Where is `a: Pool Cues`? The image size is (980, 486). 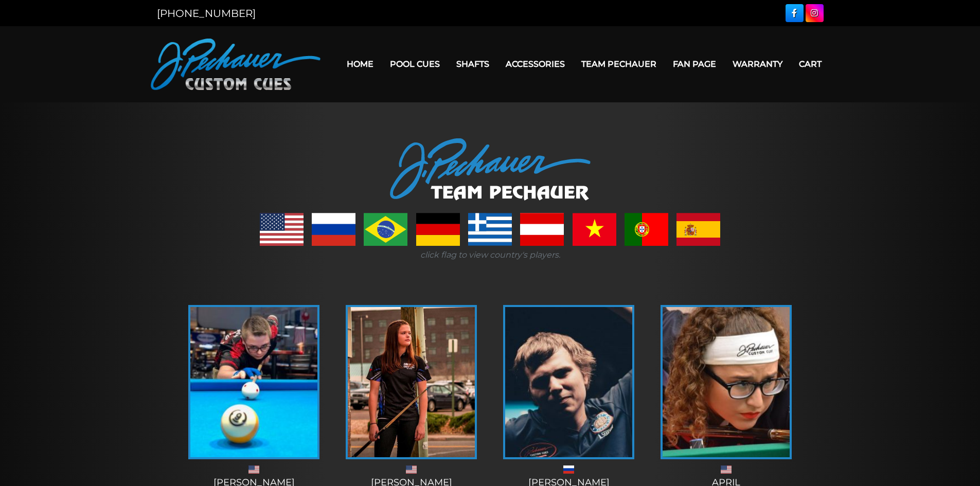 a: Pool Cues is located at coordinates (414, 64).